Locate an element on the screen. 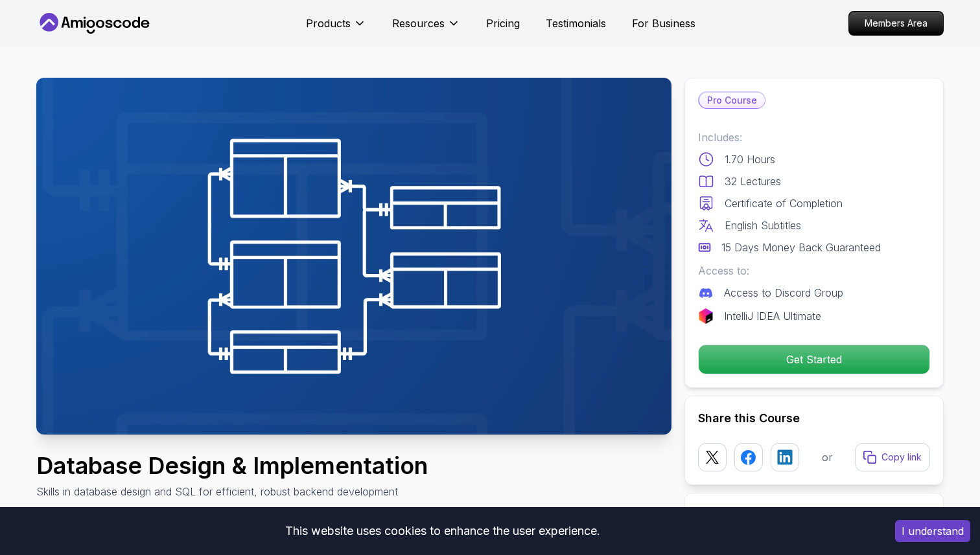 The width and height of the screenshot is (980, 555). p: or is located at coordinates (827, 457).